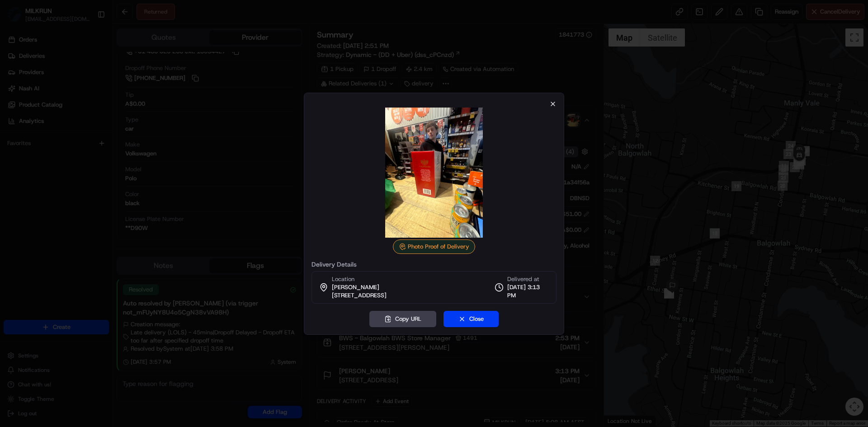 This screenshot has width=868, height=427. What do you see at coordinates (403, 319) in the screenshot?
I see `button: Copy URL` at bounding box center [403, 319].